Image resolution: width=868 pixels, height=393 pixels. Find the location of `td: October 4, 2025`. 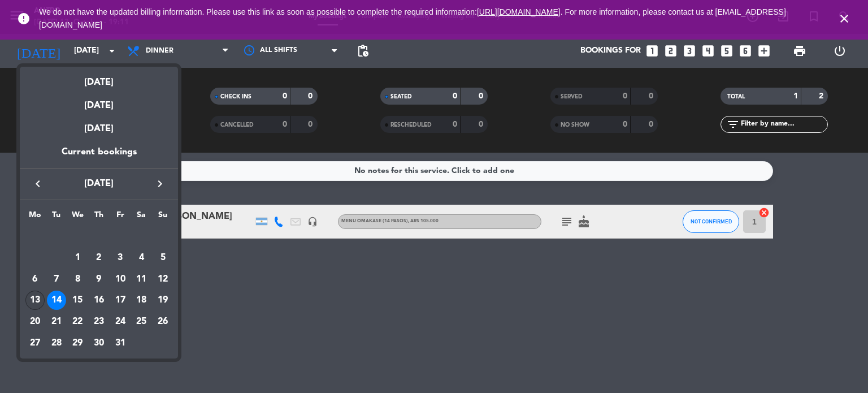

td: October 4, 2025 is located at coordinates (142, 258).